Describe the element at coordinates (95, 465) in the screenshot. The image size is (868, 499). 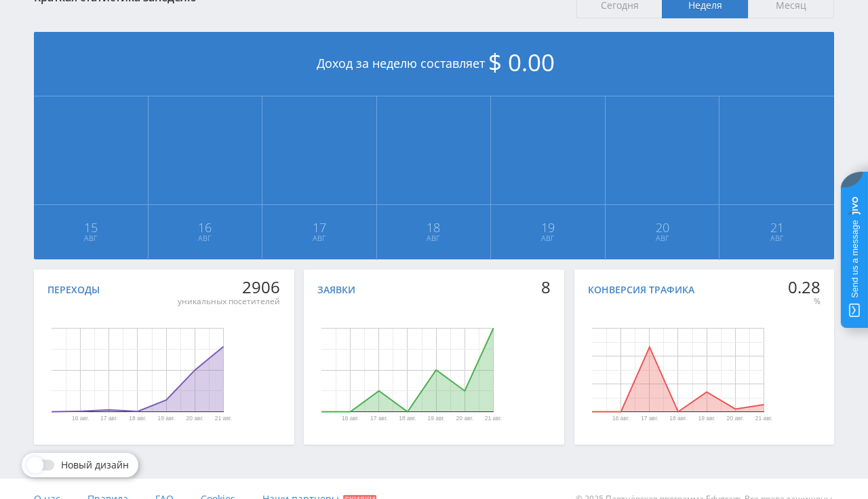
I see `span: Новый дизайн` at that location.